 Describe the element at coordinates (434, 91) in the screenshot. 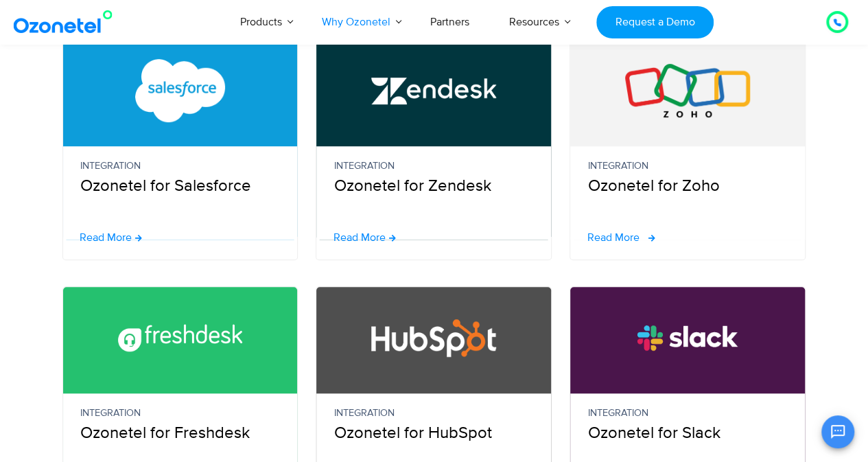

I see `img: Zendesk Call Center Integration` at that location.